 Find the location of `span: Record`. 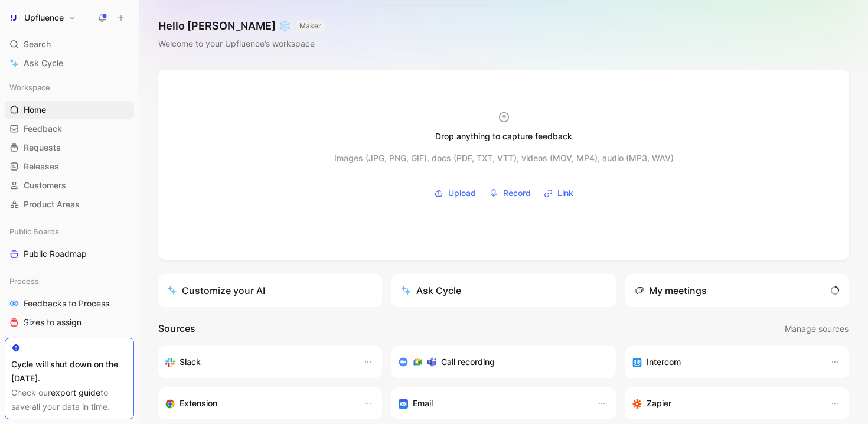

span: Record is located at coordinates (517, 193).